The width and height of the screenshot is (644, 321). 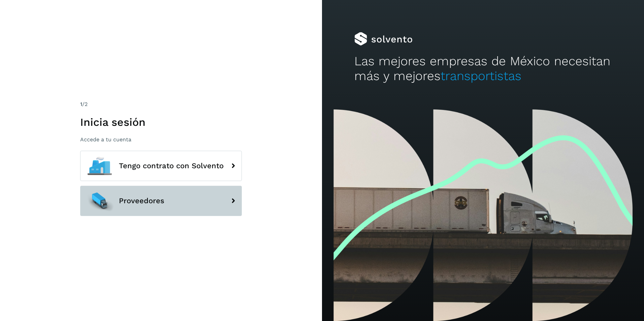 I want to click on span: Proveedores, so click(x=142, y=201).